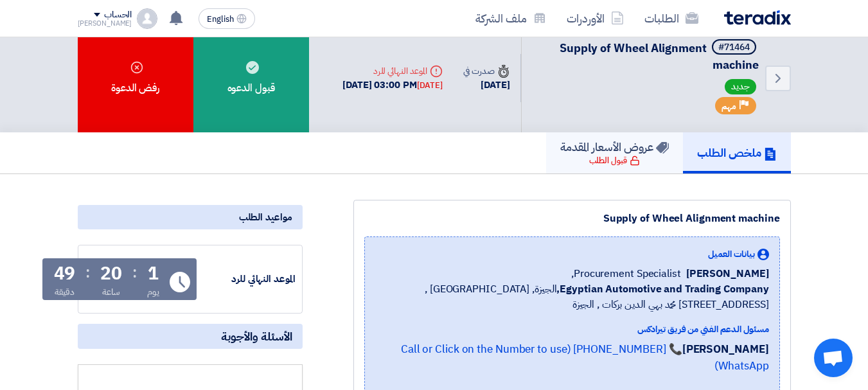 The width and height of the screenshot is (868, 390). Describe the element at coordinates (737, 152) in the screenshot. I see `h5: ملخص الطلب` at that location.